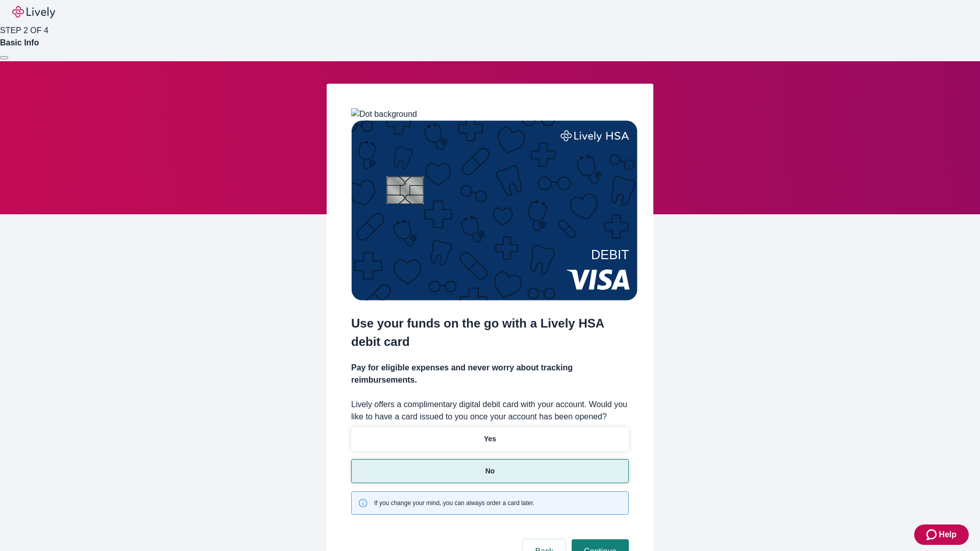 Image resolution: width=980 pixels, height=551 pixels. Describe the element at coordinates (948, 534) in the screenshot. I see `span: Help` at that location.